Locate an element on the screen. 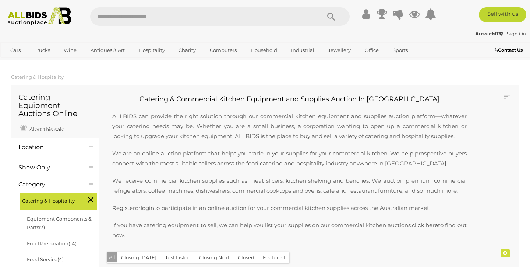 The height and width of the screenshot is (267, 530). a: Register is located at coordinates (124, 208).